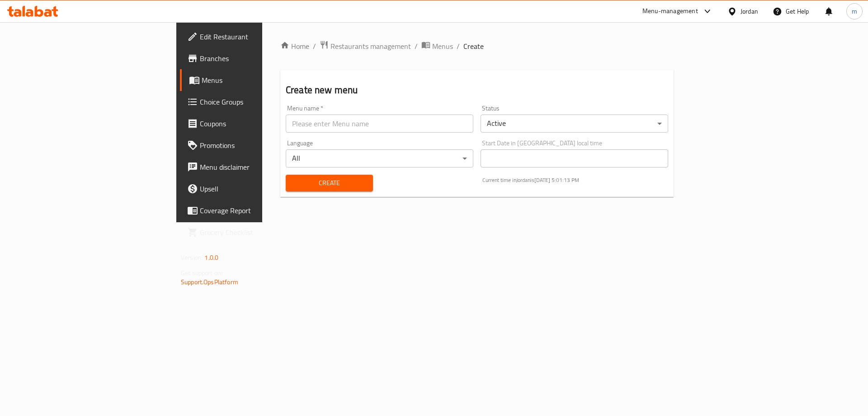  Describe the element at coordinates (251, 102) in the screenshot. I see `a: Choice Groups` at that location.